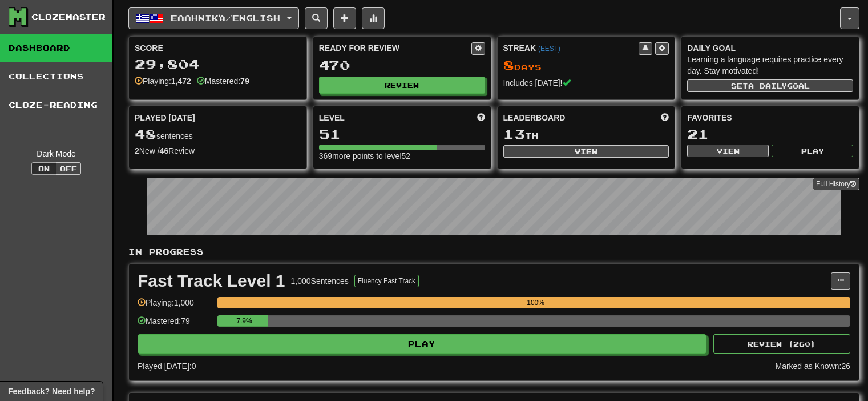 The height and width of the screenshot is (401, 868). Describe the element at coordinates (549, 48) in the screenshot. I see `a: (EEST)` at that location.